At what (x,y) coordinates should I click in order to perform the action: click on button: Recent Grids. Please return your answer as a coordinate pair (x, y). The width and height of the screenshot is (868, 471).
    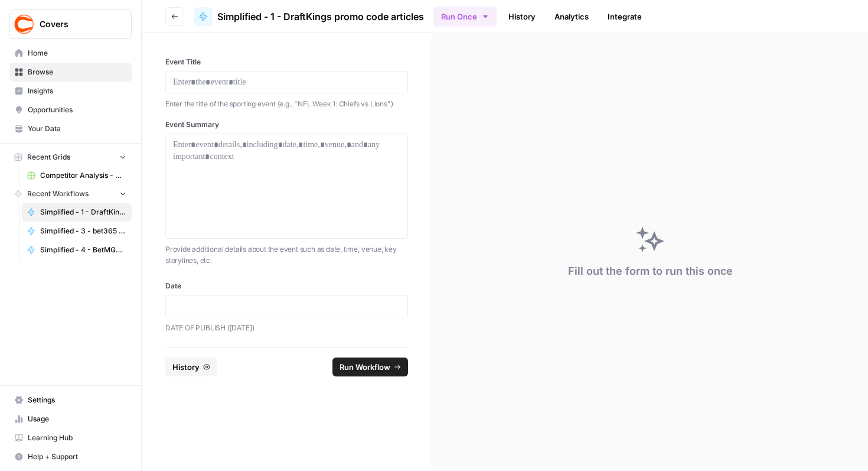
    Looking at the image, I should click on (71, 157).